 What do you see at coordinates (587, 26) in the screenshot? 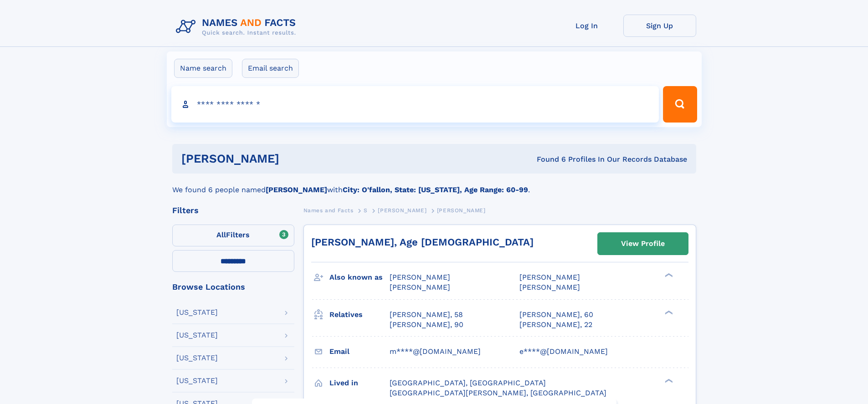
I see `a: Log In` at bounding box center [587, 26].